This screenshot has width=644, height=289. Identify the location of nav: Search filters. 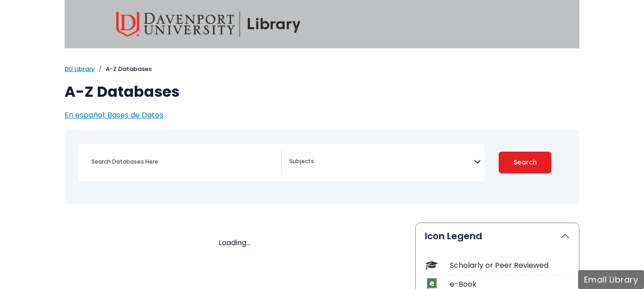
(322, 167).